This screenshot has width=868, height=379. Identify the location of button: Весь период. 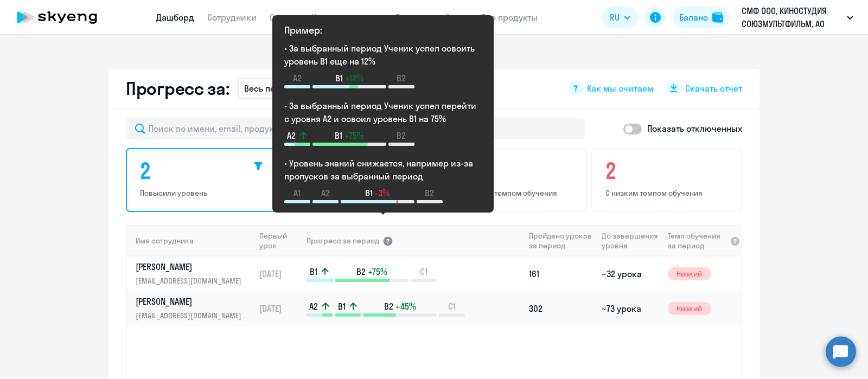
(286, 88).